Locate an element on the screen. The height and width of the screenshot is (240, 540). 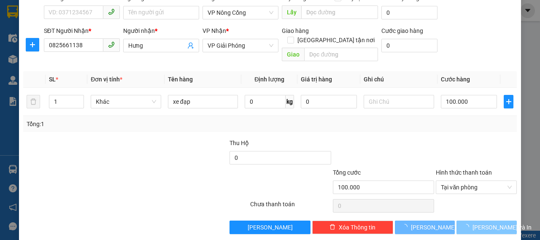
img: logo is located at coordinates (11, 39).